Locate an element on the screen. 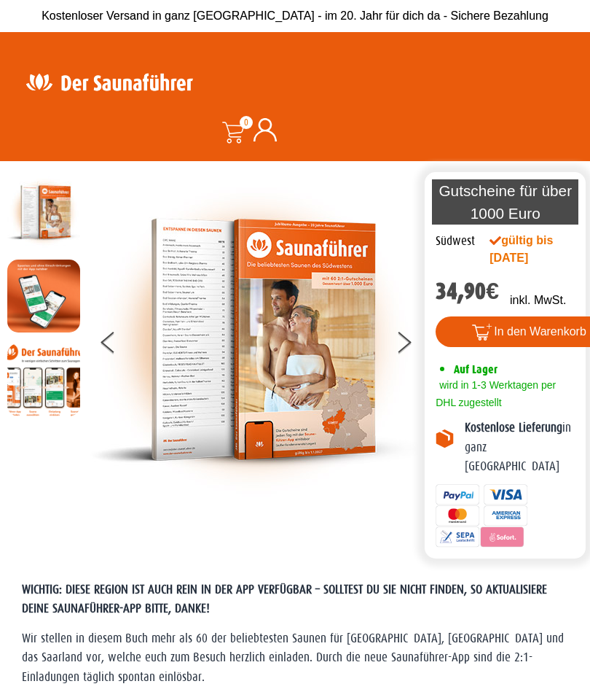  img: Anleitung7tn is located at coordinates (44, 380).